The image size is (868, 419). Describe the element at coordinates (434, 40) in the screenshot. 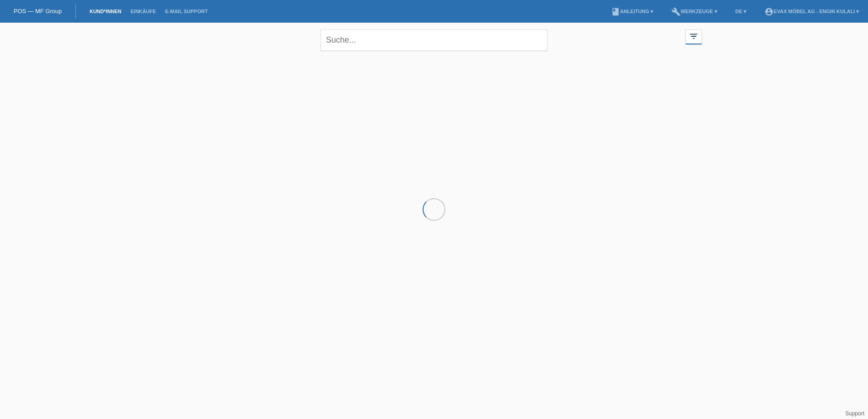

I see `input: Suche...` at that location.